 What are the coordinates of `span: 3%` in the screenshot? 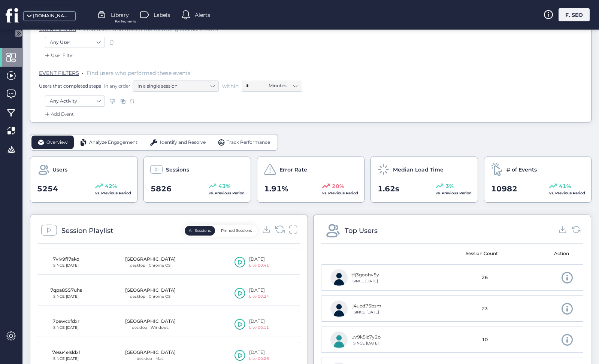 It's located at (449, 186).